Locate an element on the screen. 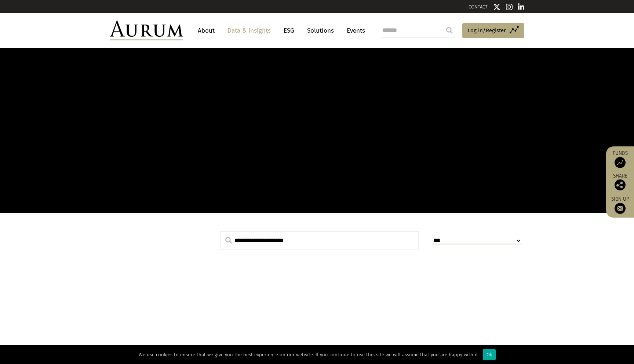 The width and height of the screenshot is (634, 364). a: Sign up is located at coordinates (620, 205).